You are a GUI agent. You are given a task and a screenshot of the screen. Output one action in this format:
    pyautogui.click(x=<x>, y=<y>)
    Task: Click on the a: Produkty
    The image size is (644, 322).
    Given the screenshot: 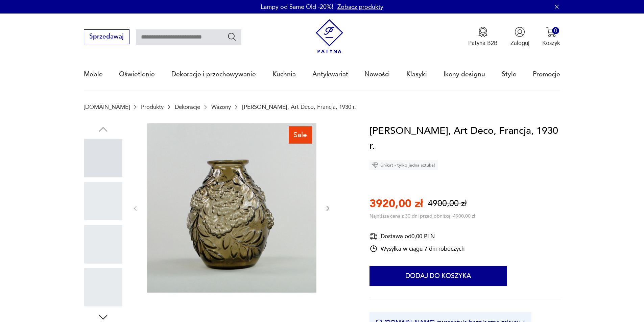 What is the action you would take?
    pyautogui.click(x=152, y=107)
    